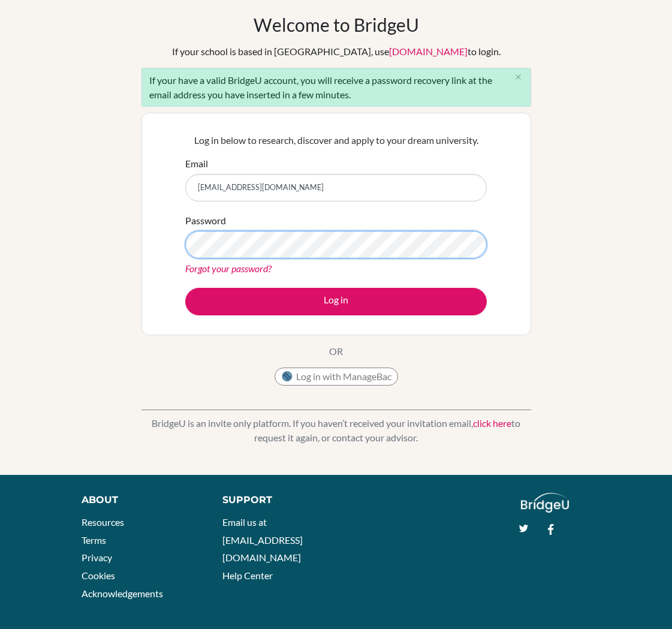 The width and height of the screenshot is (672, 629). What do you see at coordinates (99, 575) in the screenshot?
I see `a: Cookies` at bounding box center [99, 575].